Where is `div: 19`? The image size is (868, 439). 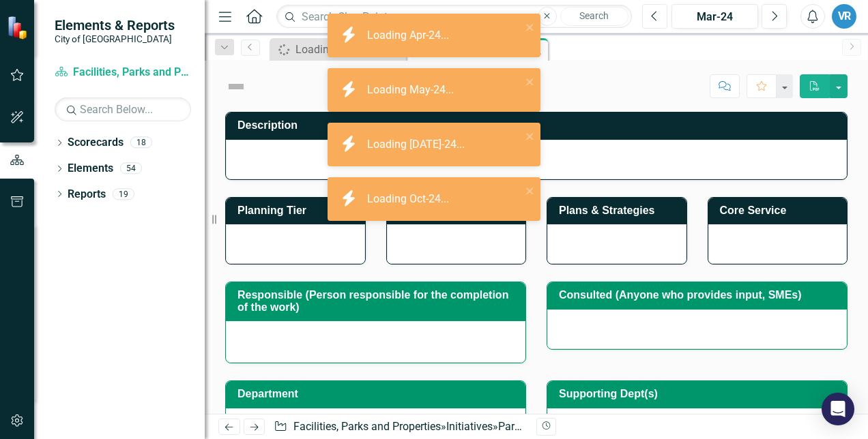
div: 19 is located at coordinates (123, 194).